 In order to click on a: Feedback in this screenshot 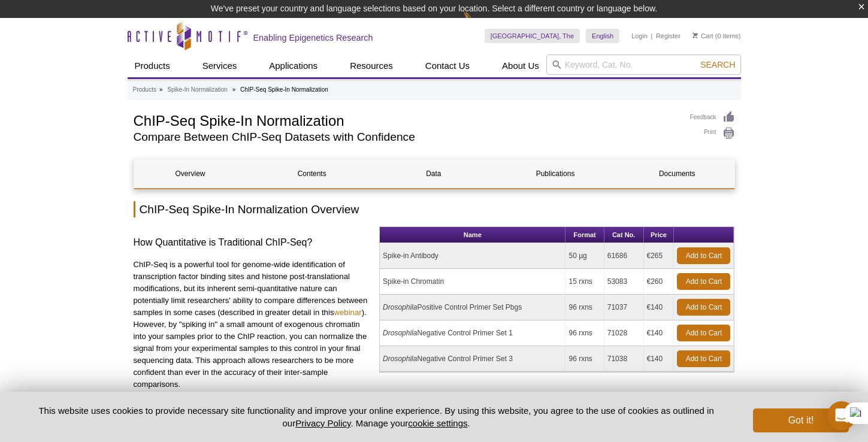, I will do `click(712, 117)`.